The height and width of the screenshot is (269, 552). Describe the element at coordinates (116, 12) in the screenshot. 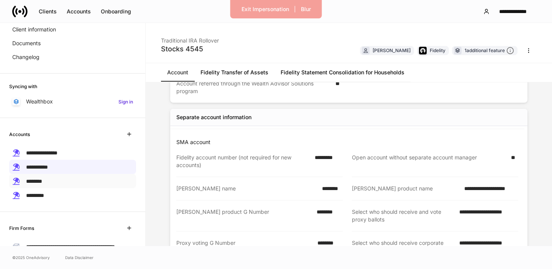

I see `div: Onboarding` at that location.